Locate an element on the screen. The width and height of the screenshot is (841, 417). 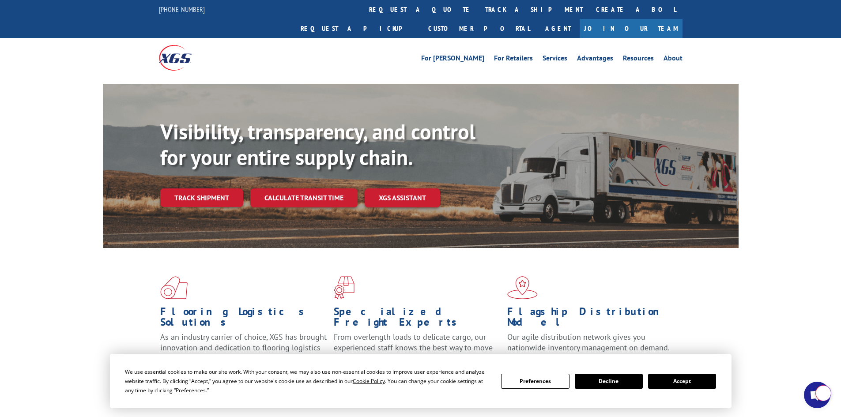
a: Customer Portal is located at coordinates (479, 28).